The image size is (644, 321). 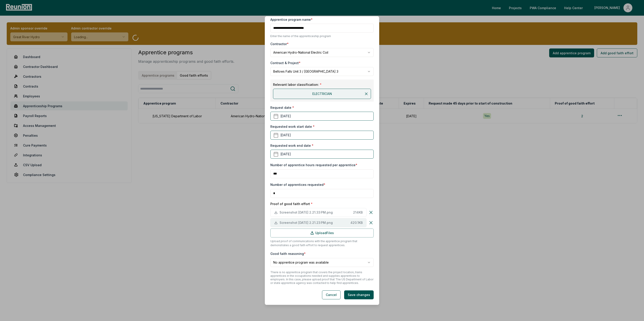 I want to click on label: Contract & Project, so click(x=285, y=63).